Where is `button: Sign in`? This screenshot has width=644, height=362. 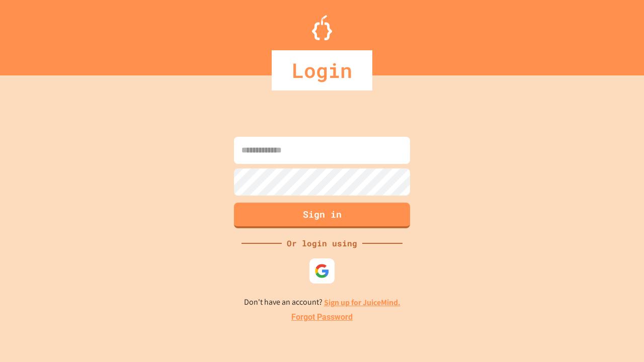
button: Sign in is located at coordinates (322, 215).